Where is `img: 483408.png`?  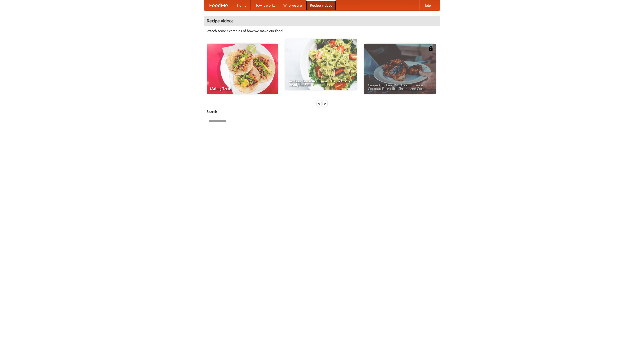
img: 483408.png is located at coordinates (430, 49).